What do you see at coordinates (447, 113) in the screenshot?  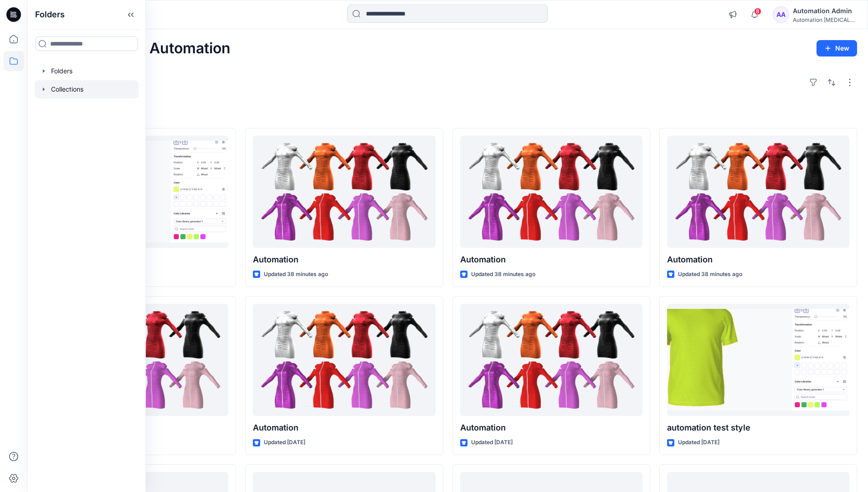 I see `h4: Styles` at bounding box center [447, 113].